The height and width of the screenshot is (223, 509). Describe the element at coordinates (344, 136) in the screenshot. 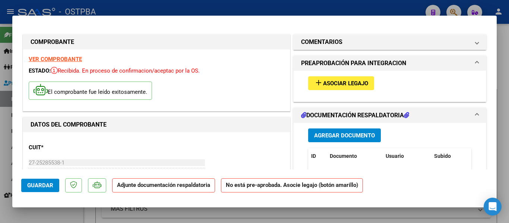

I see `span: Agregar Documento` at that location.